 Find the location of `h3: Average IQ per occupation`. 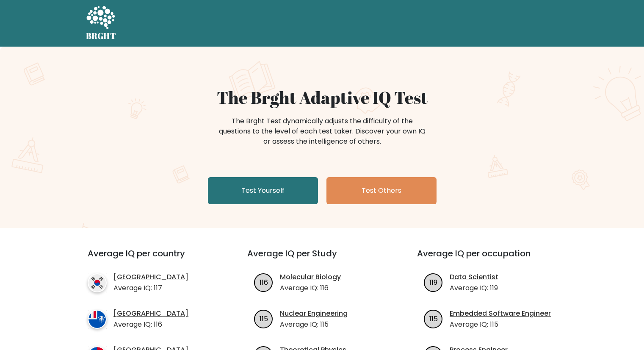

h3: Average IQ per occupation is located at coordinates (491, 258).